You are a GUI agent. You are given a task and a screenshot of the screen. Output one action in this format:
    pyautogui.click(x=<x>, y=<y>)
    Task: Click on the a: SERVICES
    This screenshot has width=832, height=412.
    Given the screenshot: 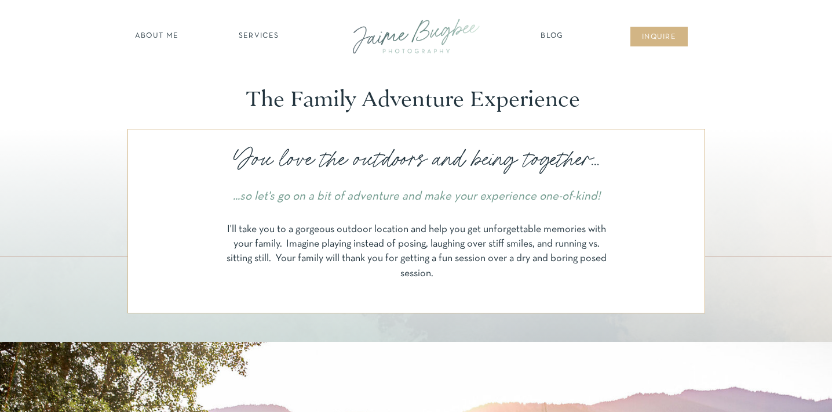 What is the action you would take?
    pyautogui.click(x=259, y=37)
    